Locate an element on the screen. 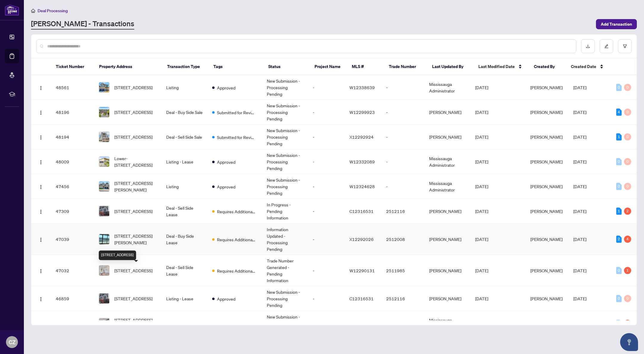 This screenshot has width=644, height=354. td: 47456 is located at coordinates (73, 186).